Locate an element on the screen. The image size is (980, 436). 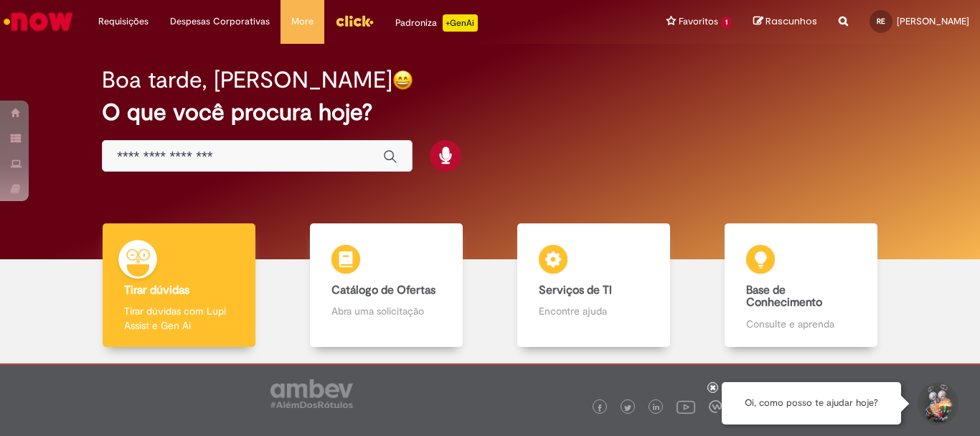
img: logo_footer_youtube.png is located at coordinates (686, 406).